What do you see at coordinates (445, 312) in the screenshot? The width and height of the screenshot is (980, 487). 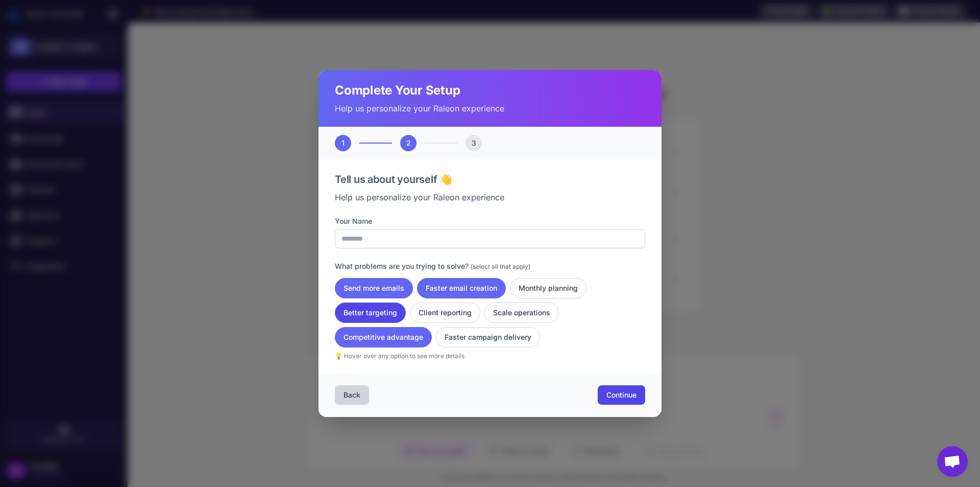 I see `button: Client reporting` at bounding box center [445, 312].